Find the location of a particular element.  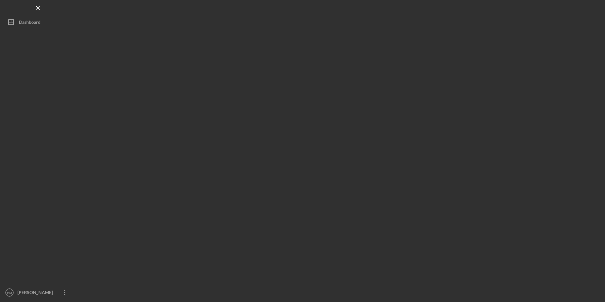

a: Dashboard is located at coordinates (38, 22).